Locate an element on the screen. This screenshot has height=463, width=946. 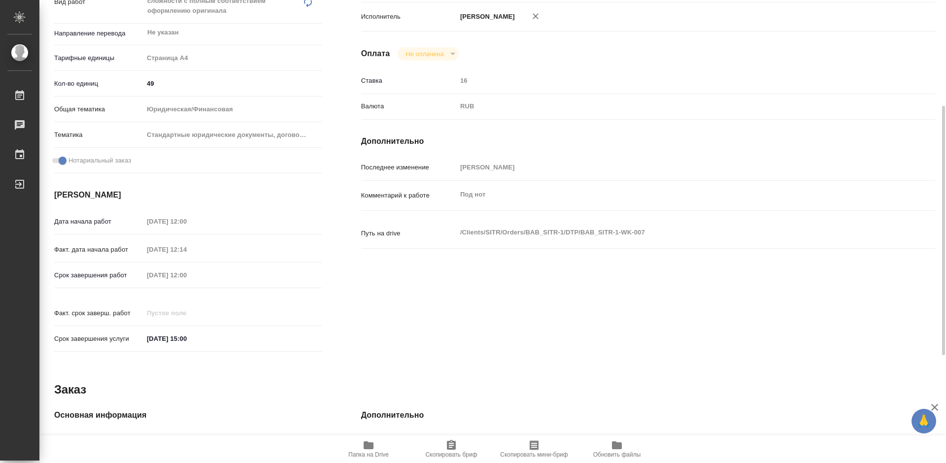
span: Нотариальный заказ is located at coordinates (100, 161).